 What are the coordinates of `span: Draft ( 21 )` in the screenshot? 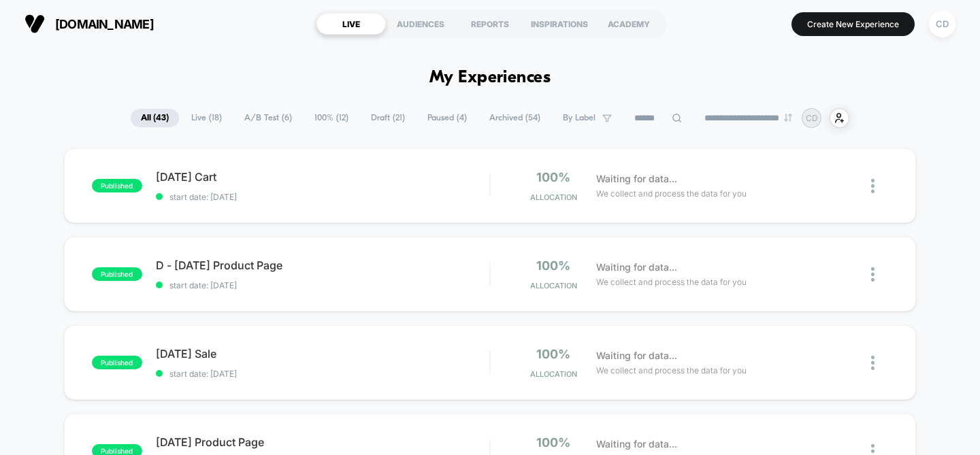 It's located at (388, 118).